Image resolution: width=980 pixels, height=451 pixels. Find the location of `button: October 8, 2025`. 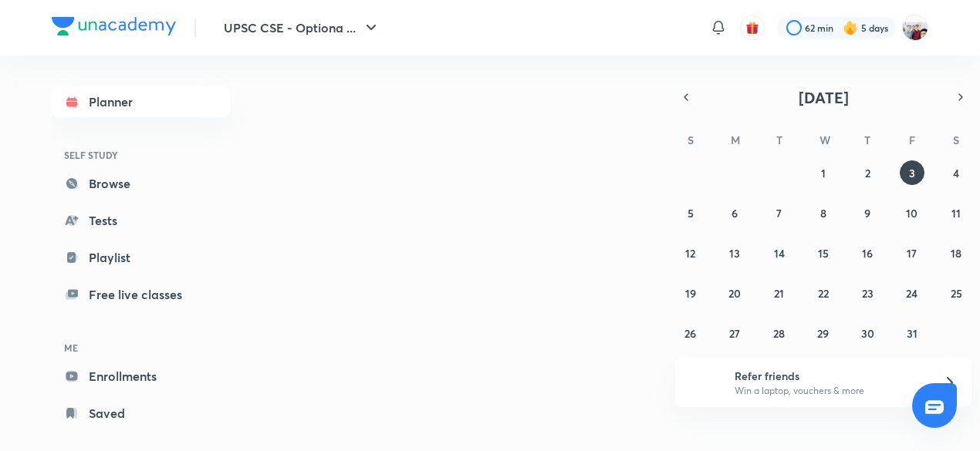

button: October 8, 2025 is located at coordinates (823, 213).